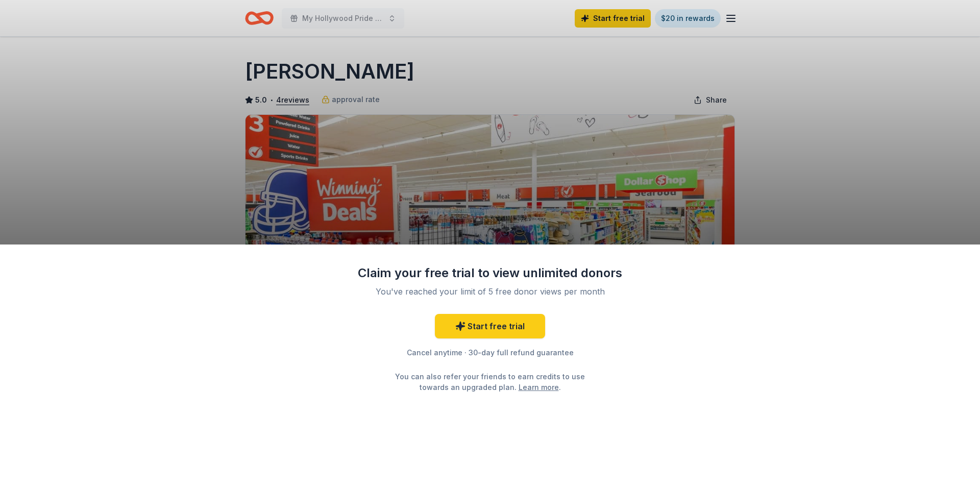  I want to click on a: Learn more, so click(538, 387).